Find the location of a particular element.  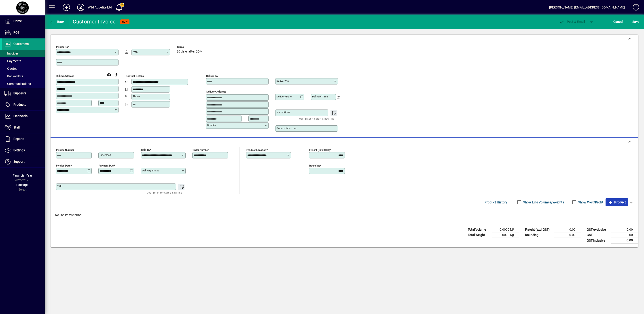

a: Backorders is located at coordinates (23, 76).